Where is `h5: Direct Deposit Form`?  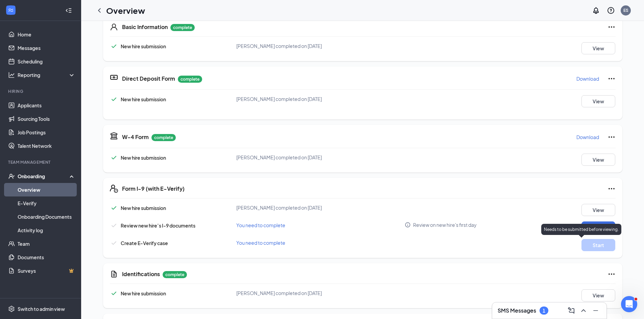
h5: Direct Deposit Form is located at coordinates (148, 79).